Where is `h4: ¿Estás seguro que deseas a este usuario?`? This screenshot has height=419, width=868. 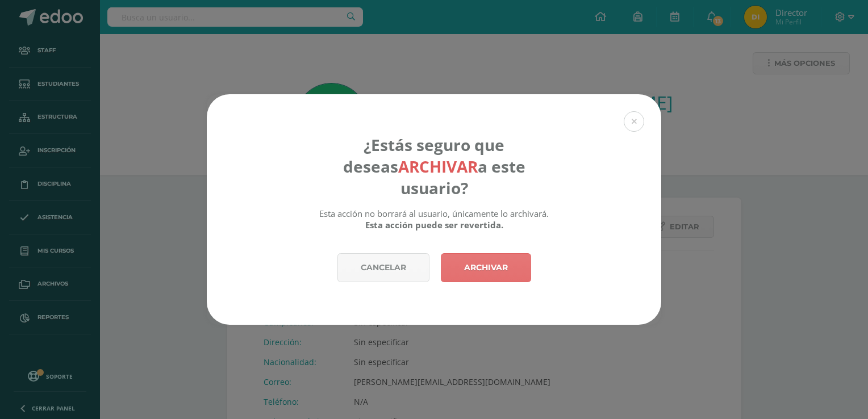 h4: ¿Estás seguro que deseas a este usuario? is located at coordinates (434, 167).